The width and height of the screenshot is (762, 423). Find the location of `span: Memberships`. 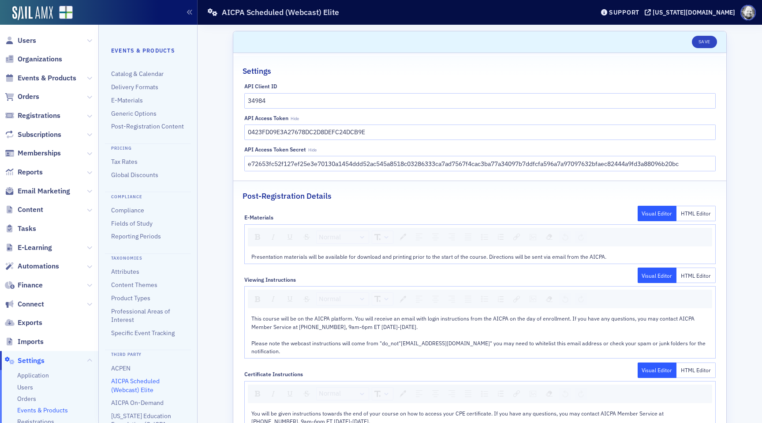

span: Memberships is located at coordinates (39, 153).